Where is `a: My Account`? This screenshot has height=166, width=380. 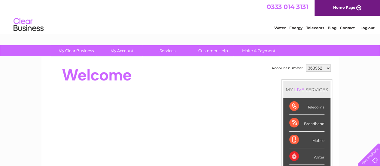
a: My Account is located at coordinates (122, 51).